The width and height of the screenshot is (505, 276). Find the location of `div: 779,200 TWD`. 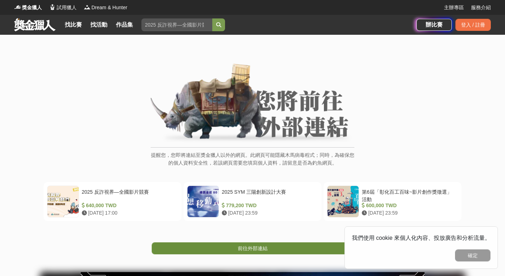

div: 779,200 TWD is located at coordinates (268, 205).